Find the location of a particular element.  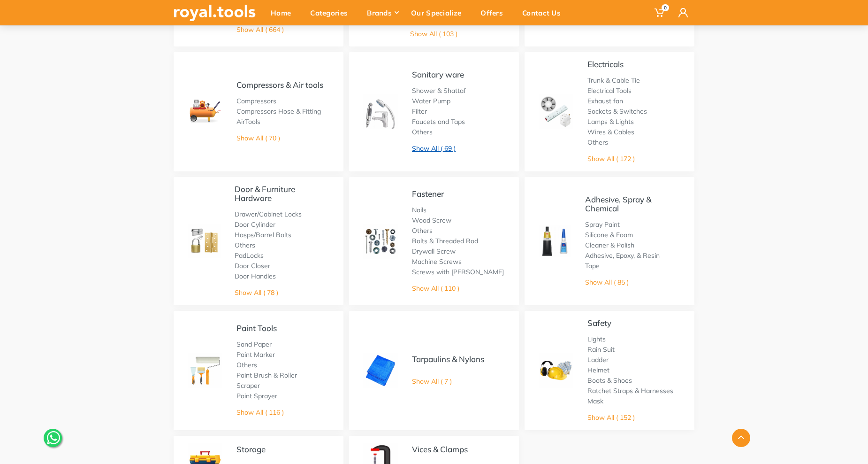

img: Royal - Fastener is located at coordinates (381, 241).